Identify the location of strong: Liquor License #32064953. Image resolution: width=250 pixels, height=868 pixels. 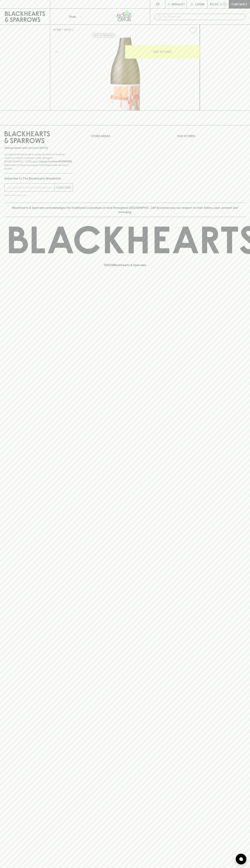
(56, 162).